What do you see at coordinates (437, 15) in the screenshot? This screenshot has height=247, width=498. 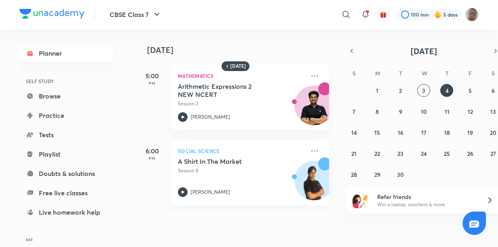 I see `img: streak` at bounding box center [437, 15].